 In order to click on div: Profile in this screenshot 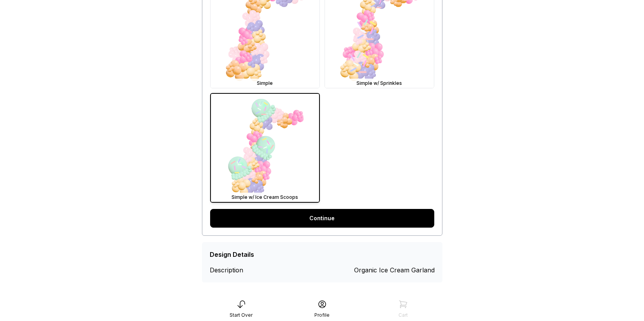, I will do `click(322, 315)`.